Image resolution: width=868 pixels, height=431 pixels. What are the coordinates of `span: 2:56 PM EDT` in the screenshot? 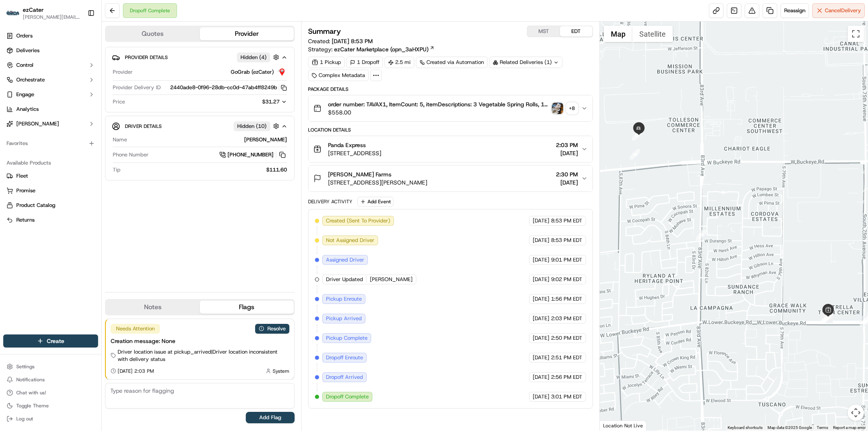 It's located at (567, 377).